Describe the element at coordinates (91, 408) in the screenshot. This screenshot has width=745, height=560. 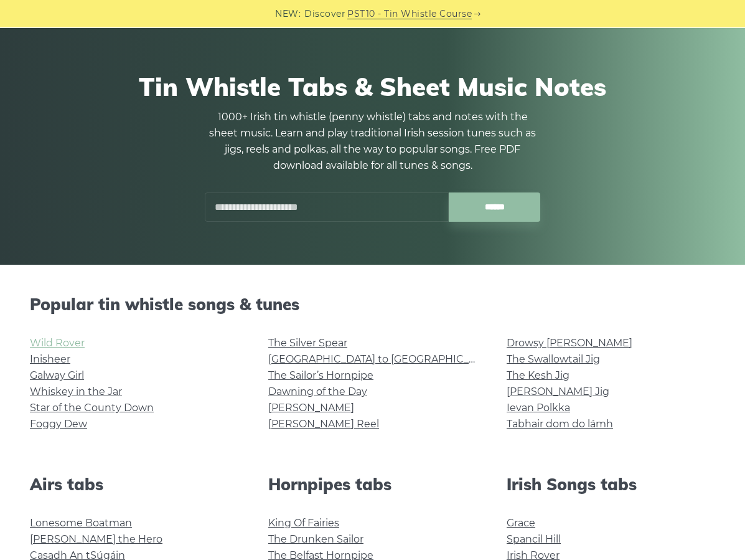
I see `a: Star of the County Down` at that location.